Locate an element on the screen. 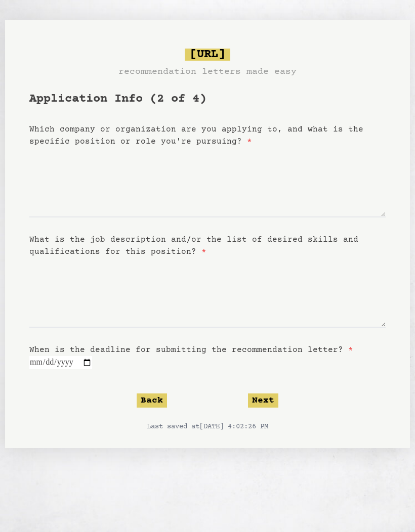  label: Which company or organization are you applying to, and what is the specific position or role you'... is located at coordinates (196, 135).